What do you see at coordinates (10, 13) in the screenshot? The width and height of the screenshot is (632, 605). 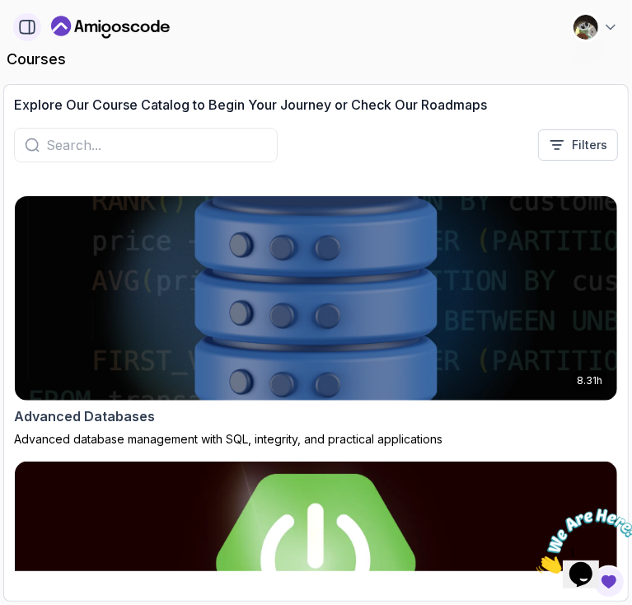 I see `span: 1` at bounding box center [10, 13].